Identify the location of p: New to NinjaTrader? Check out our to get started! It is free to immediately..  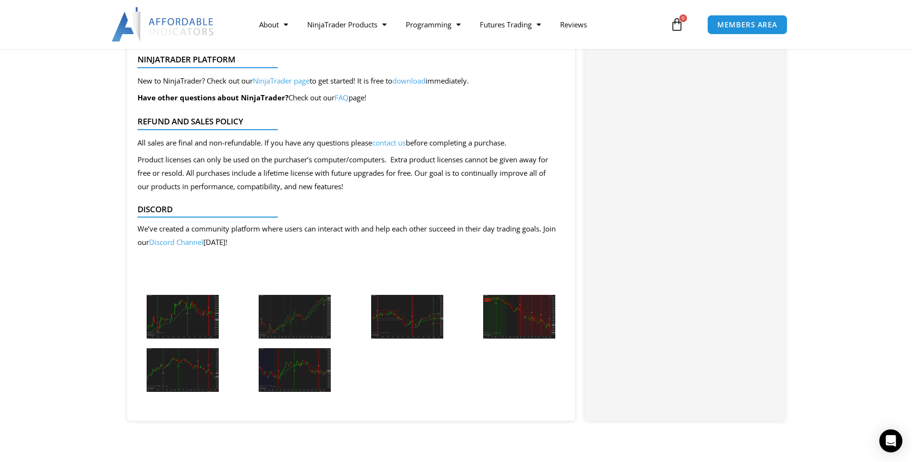
(303, 81).